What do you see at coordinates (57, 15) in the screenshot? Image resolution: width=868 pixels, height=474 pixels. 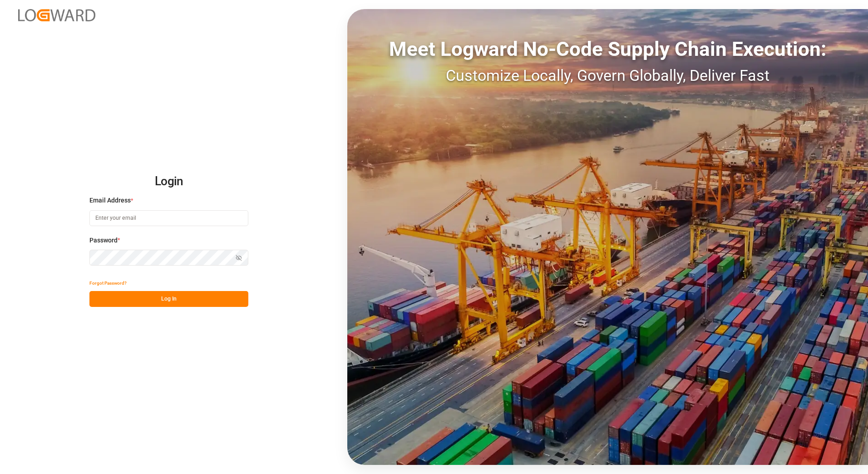 I see `img: Logward_new_orange.png` at bounding box center [57, 15].